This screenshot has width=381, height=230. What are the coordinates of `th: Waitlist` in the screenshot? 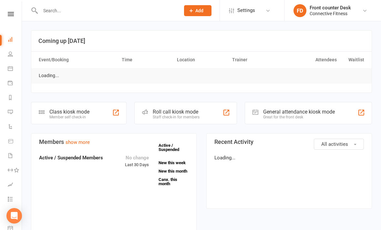 It's located at (354, 60).